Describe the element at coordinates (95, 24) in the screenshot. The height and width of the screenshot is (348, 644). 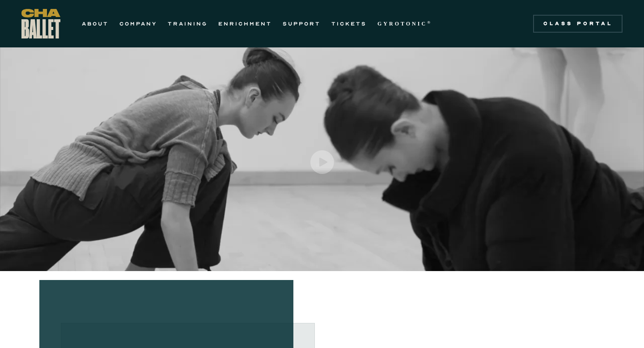
I see `a: ABOUT` at that location.